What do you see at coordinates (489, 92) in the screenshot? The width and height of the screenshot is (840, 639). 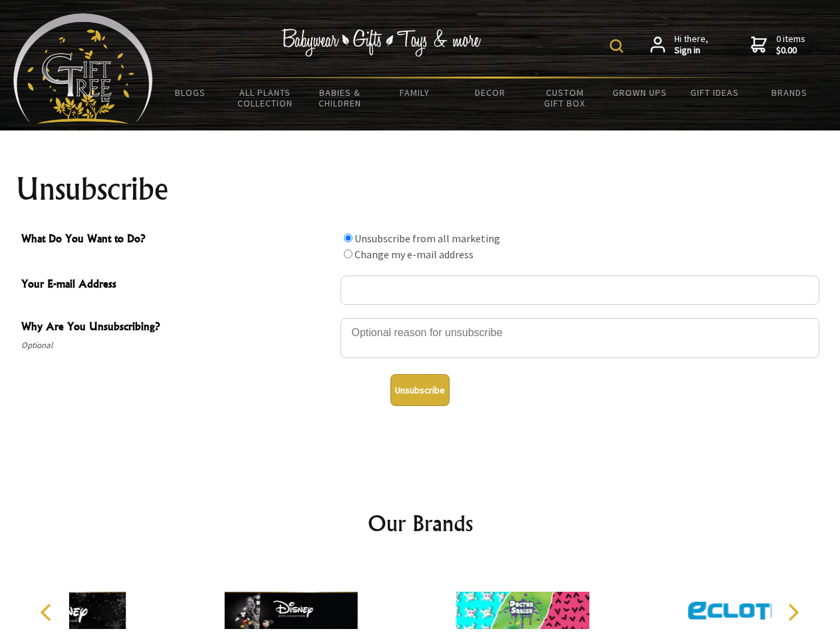 I see `a: Decor` at bounding box center [489, 92].